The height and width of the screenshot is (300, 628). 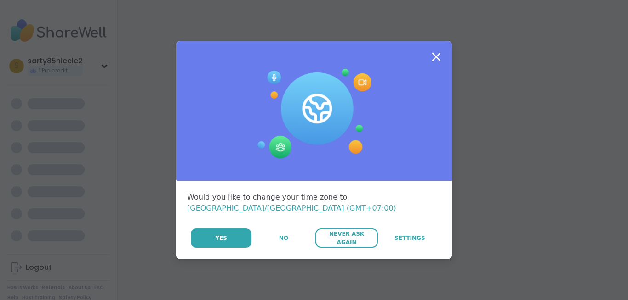 What do you see at coordinates (409, 238) in the screenshot?
I see `span: Settings` at bounding box center [409, 238].